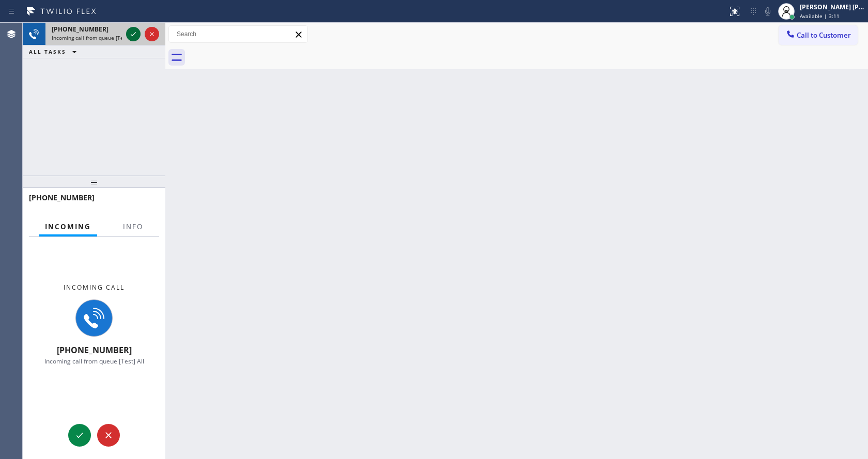 Image resolution: width=868 pixels, height=459 pixels. What do you see at coordinates (133, 227) in the screenshot?
I see `button: Info` at bounding box center [133, 227].